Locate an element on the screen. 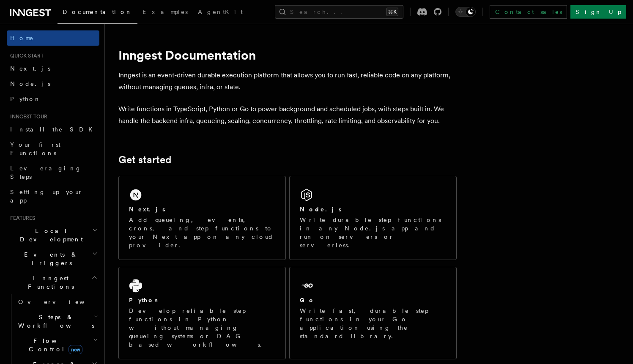 The image size is (633, 364). span: Home is located at coordinates (22, 38).